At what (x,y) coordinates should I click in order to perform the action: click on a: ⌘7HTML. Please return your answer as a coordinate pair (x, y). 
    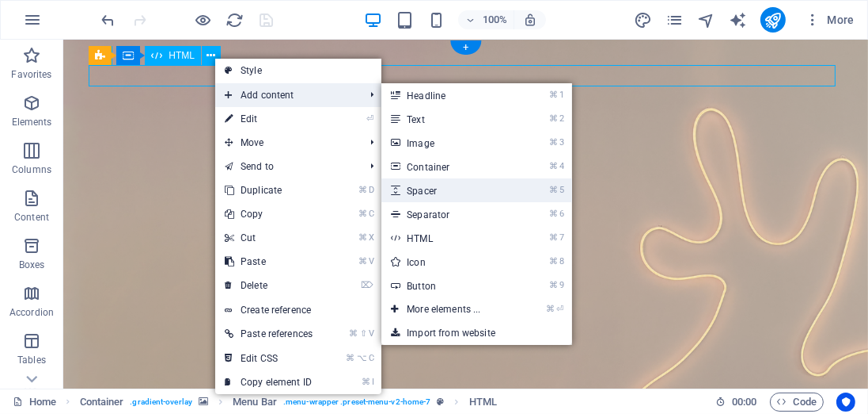
    Looking at the image, I should click on (447, 237).